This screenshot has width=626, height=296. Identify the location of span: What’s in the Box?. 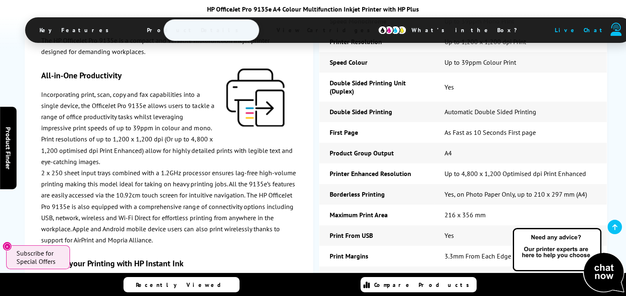
(468, 30).